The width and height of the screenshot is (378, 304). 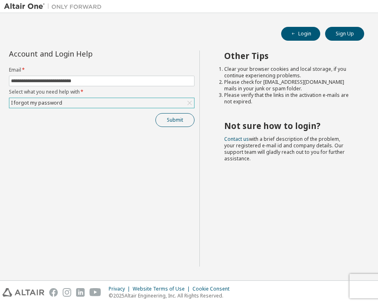 What do you see at coordinates (287, 72) in the screenshot?
I see `li: Clear your browser cookies and local storage, if you continue experiencing problems.` at bounding box center [287, 72].